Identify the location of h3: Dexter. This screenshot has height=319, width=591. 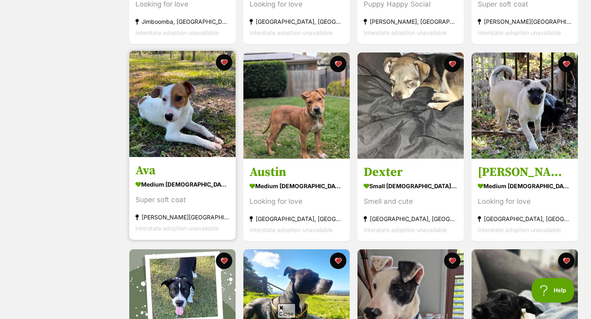
(410, 172).